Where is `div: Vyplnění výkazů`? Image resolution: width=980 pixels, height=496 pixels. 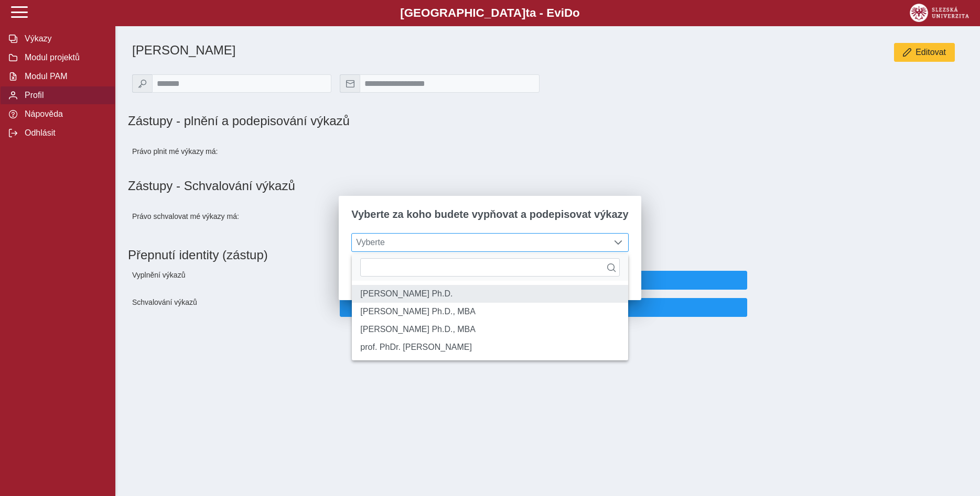
div: Vyplnění výkazů is located at coordinates (232, 280).